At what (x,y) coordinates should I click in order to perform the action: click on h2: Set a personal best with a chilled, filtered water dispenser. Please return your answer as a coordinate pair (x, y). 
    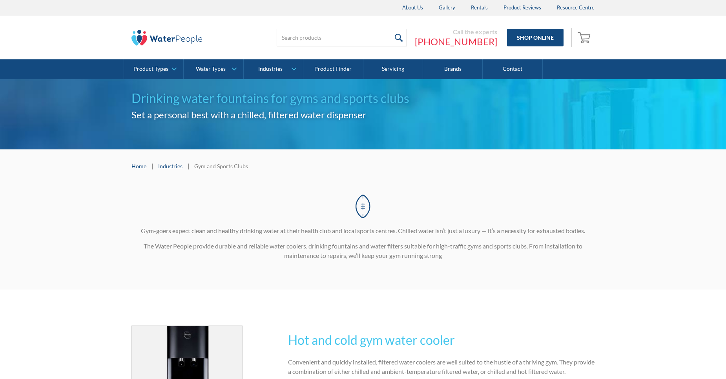
    Looking at the image, I should click on (363, 115).